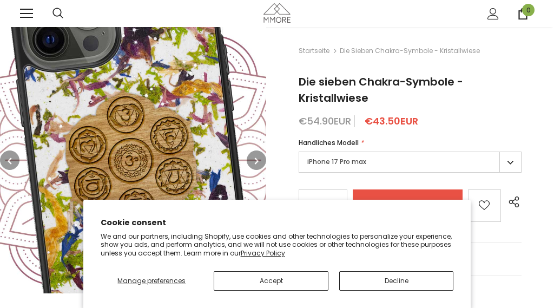  Describe the element at coordinates (271, 281) in the screenshot. I see `button: Accept` at that location.